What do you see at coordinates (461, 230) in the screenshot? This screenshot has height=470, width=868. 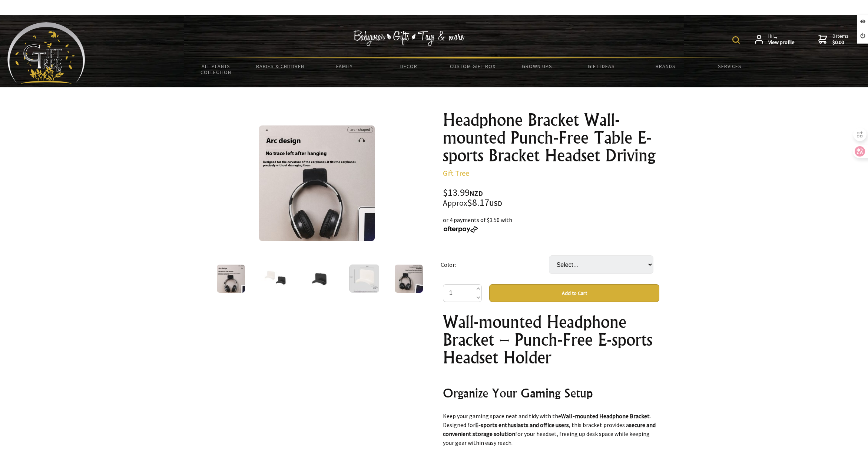 I see `img: Afterpay` at bounding box center [461, 230].